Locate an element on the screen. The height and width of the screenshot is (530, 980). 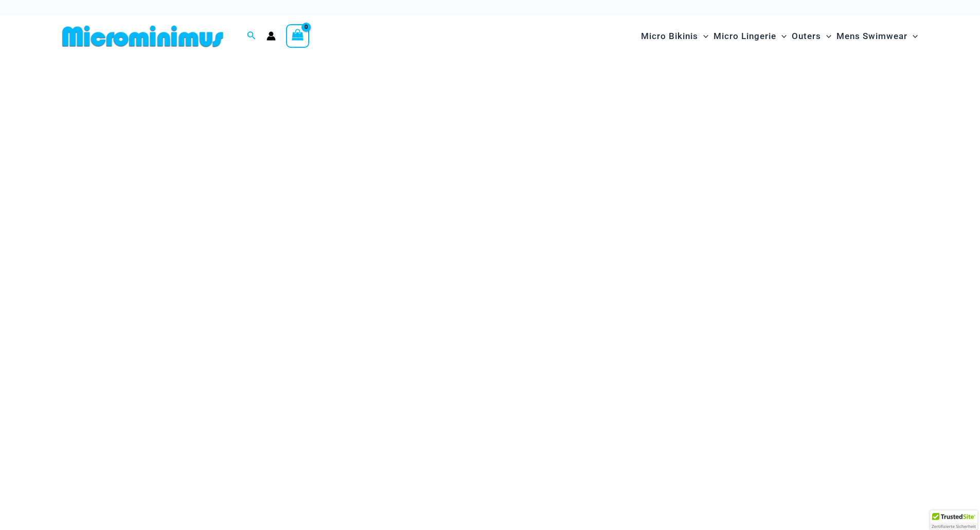
img: MM SHOP LOGO FLAT is located at coordinates (143, 36).